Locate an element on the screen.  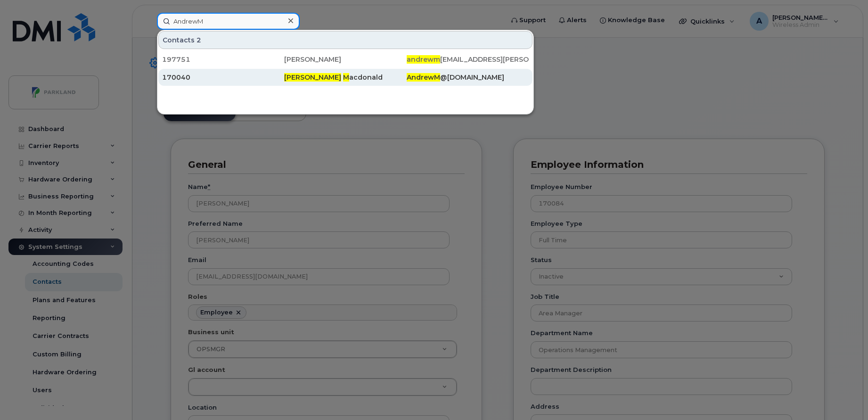
div: acdonald is located at coordinates (345, 77).